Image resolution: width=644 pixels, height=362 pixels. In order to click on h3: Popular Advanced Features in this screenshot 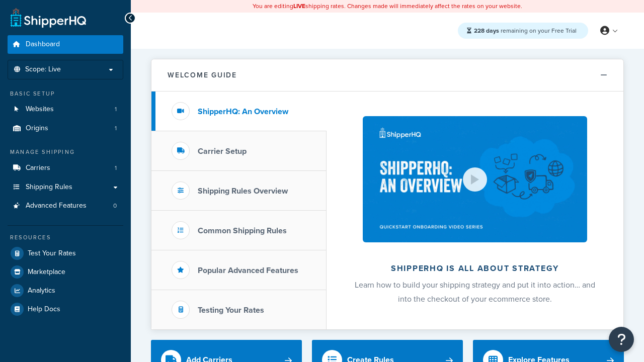, I will do `click(248, 270)`.